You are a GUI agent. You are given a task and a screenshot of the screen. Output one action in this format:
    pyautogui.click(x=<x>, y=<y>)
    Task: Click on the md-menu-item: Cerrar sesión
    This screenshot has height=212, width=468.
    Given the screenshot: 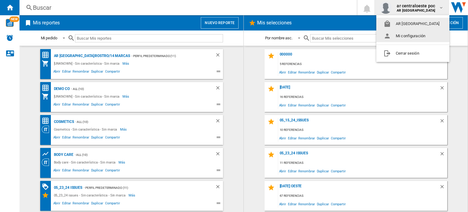 What is the action you would take?
    pyautogui.click(x=412, y=53)
    